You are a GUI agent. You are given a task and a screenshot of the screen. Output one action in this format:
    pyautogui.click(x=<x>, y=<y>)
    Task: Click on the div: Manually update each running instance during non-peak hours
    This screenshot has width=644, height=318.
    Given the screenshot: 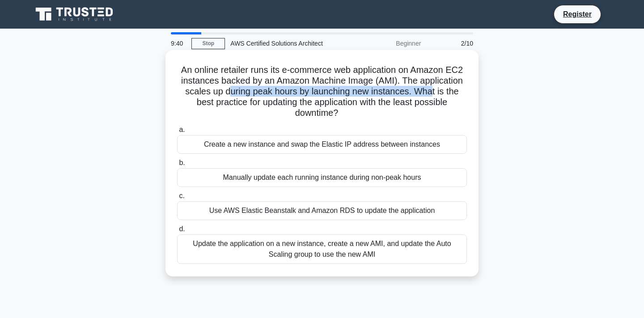 What is the action you would take?
    pyautogui.click(x=322, y=177)
    